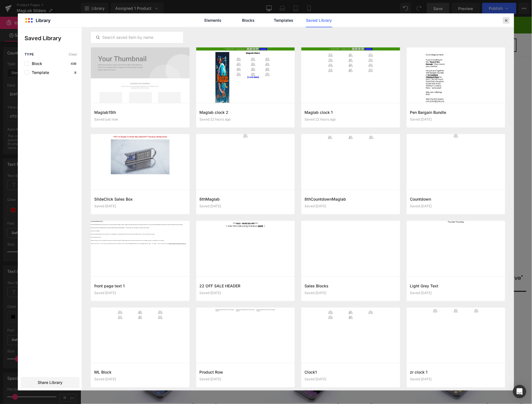  I want to click on img: MagLab™ Custom Slider: MMO087, so click(226, 216).